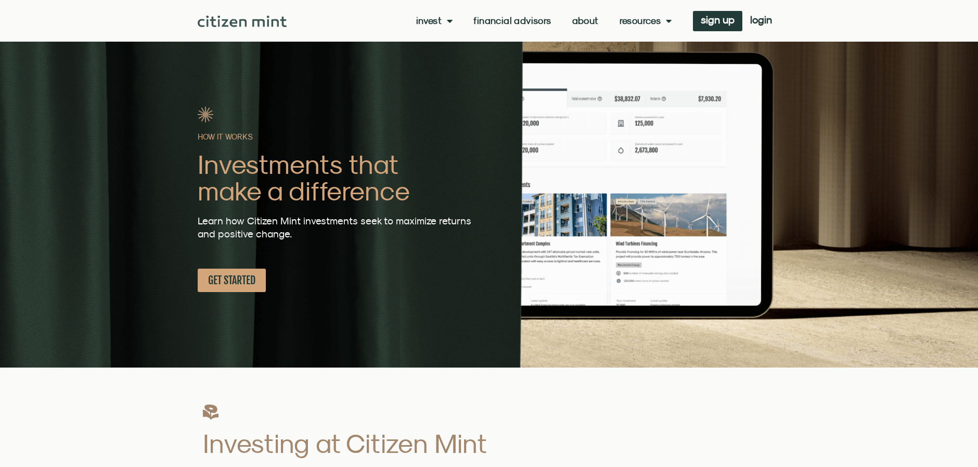 The height and width of the screenshot is (467, 978). What do you see at coordinates (231, 280) in the screenshot?
I see `a: GET STARTED` at bounding box center [231, 280].